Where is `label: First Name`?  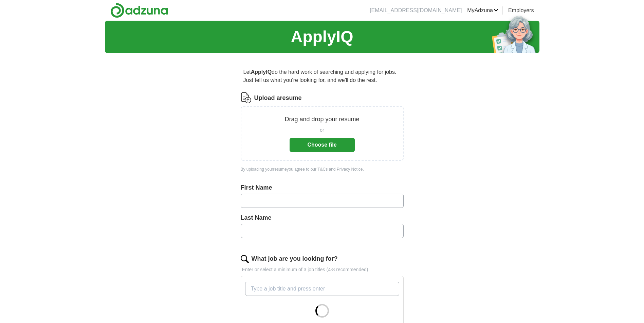 label: First Name is located at coordinates (322, 188).